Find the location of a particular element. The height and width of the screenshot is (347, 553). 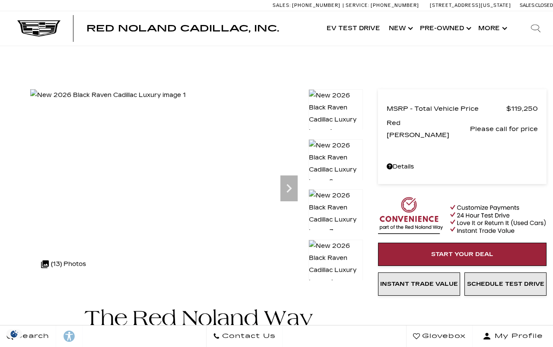

a: MSRP - Total Vehicle Price $119,250 is located at coordinates (462, 109).